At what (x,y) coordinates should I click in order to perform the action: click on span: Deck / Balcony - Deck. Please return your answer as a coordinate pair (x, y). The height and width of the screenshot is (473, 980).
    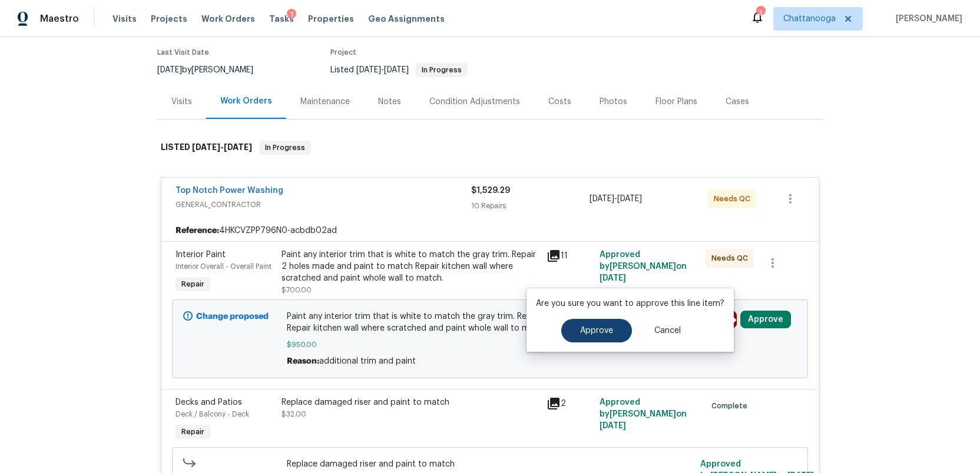
    Looking at the image, I should click on (212, 415).